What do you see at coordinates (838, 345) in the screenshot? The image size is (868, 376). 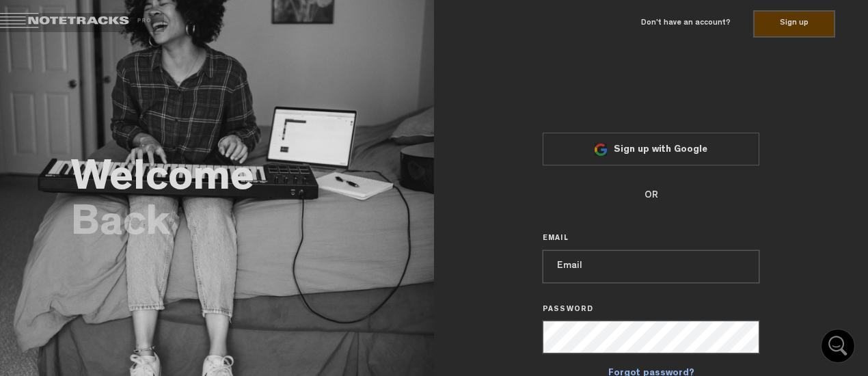 I see `div: Open Intercom Messenger` at bounding box center [838, 345].